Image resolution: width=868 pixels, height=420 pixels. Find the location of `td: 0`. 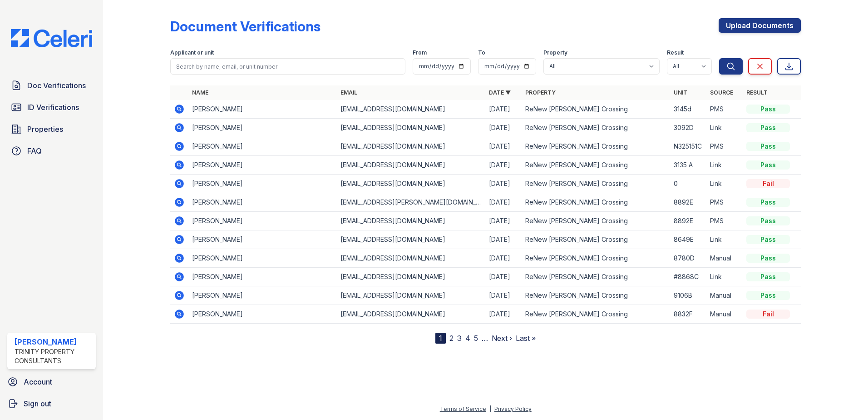

td: 0 is located at coordinates (688, 184).